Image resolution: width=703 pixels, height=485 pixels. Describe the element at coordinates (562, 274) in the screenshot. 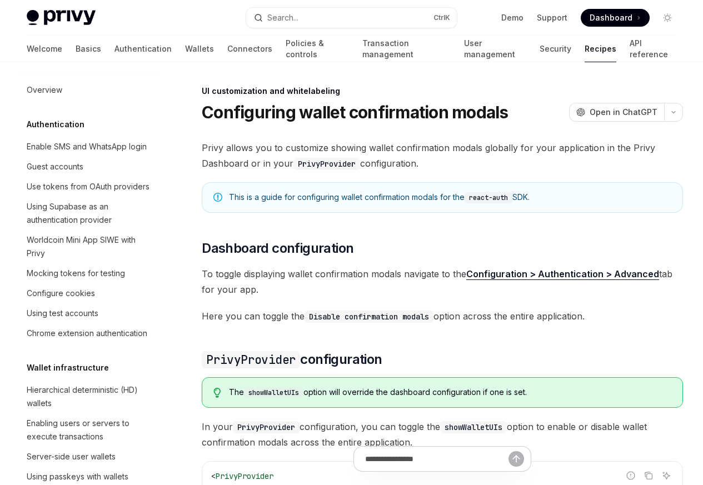

I see `a: Configuration > Authentication > Advanced` at that location.